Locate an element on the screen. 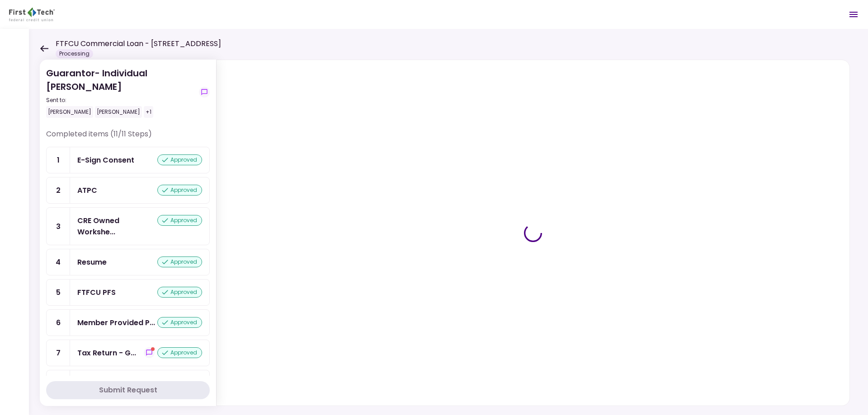 The height and width of the screenshot is (415, 868). div: 3 is located at coordinates (59, 226).